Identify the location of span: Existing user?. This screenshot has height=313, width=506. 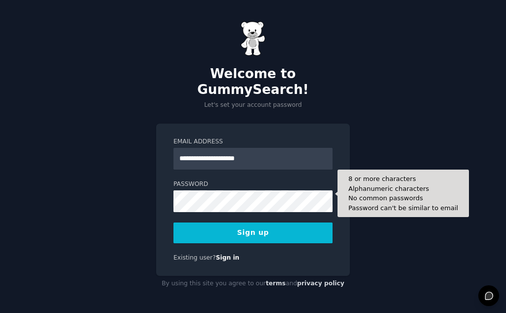
(195, 257).